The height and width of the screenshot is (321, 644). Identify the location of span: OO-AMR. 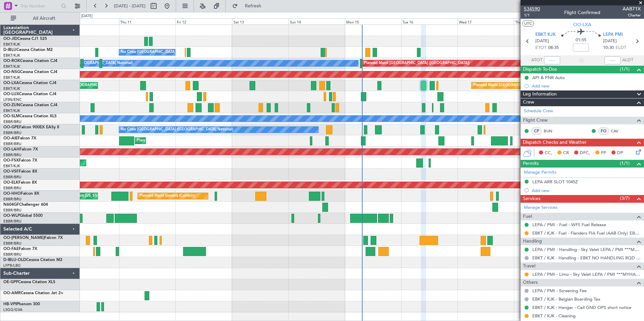
(12, 293).